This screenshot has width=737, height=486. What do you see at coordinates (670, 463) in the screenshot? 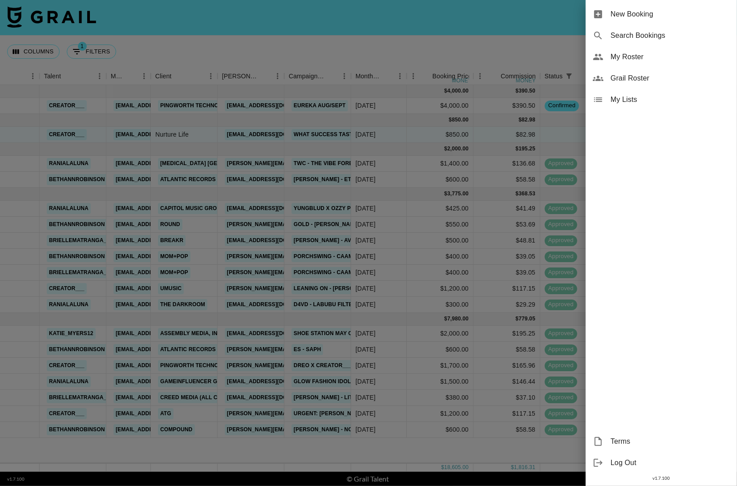
I see `span: Log Out` at bounding box center [670, 463].